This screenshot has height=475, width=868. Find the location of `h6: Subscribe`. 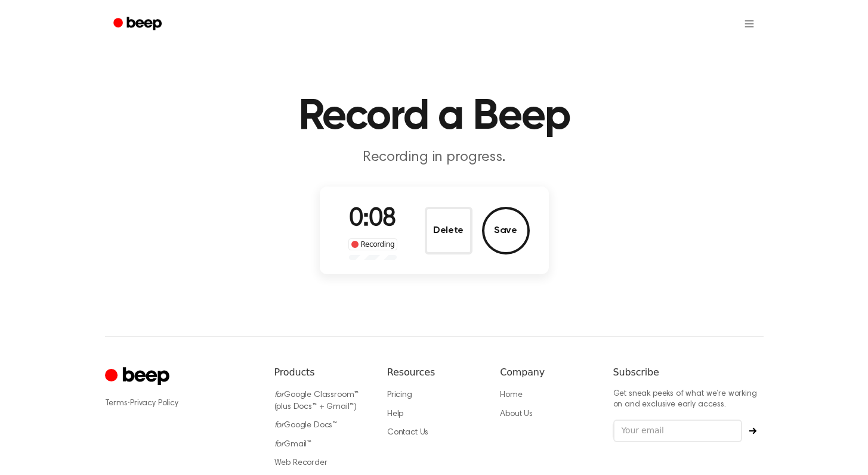

h6: Subscribe is located at coordinates (688, 372).